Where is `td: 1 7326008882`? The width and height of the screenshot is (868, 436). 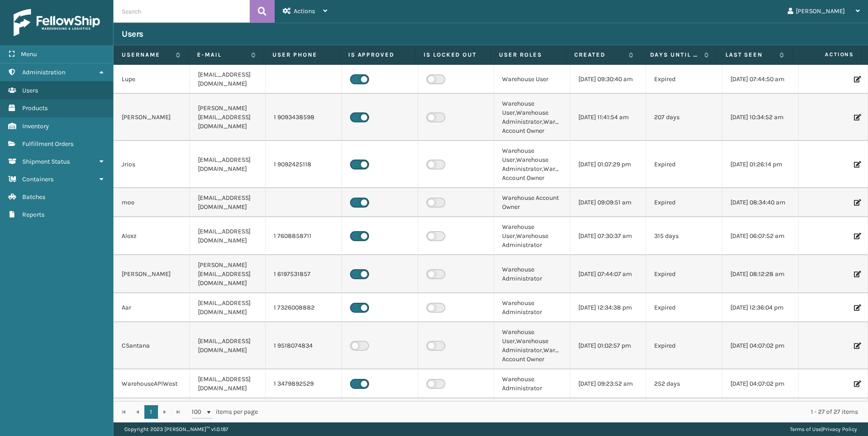
td: 1 7326008882 is located at coordinates (304, 308).